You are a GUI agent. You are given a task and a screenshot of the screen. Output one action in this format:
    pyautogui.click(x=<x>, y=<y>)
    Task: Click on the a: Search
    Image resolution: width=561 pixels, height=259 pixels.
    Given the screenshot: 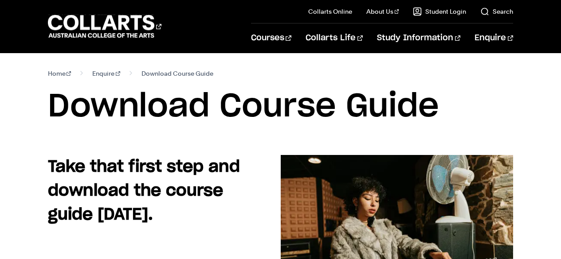 What is the action you would take?
    pyautogui.click(x=497, y=12)
    